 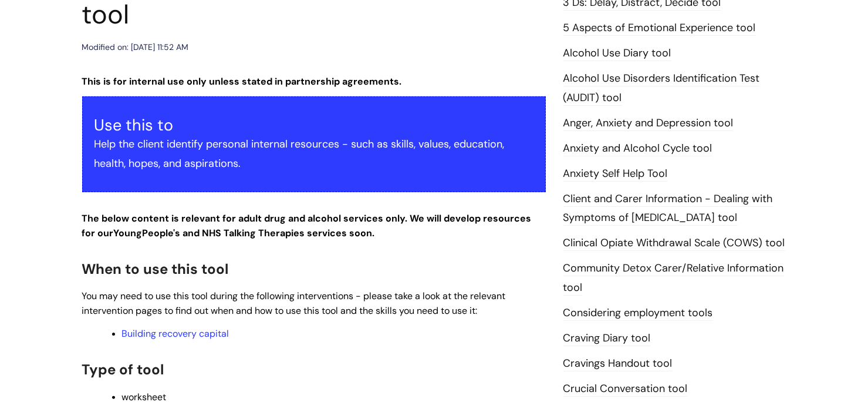 What do you see at coordinates (649, 123) in the screenshot?
I see `a: Anger, Anxiety and Depression tool` at bounding box center [649, 123].